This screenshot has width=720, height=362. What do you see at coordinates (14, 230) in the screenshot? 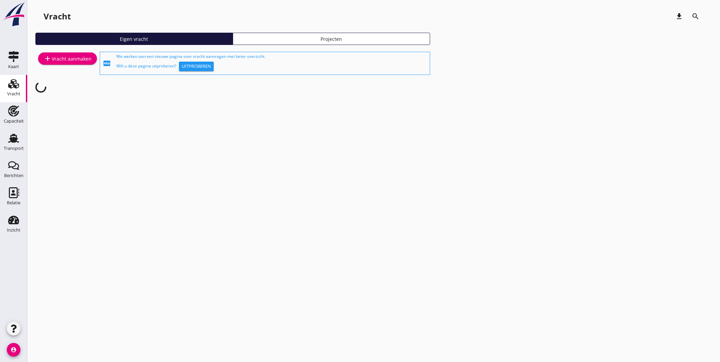
I see `div: Inzicht` at bounding box center [14, 230].